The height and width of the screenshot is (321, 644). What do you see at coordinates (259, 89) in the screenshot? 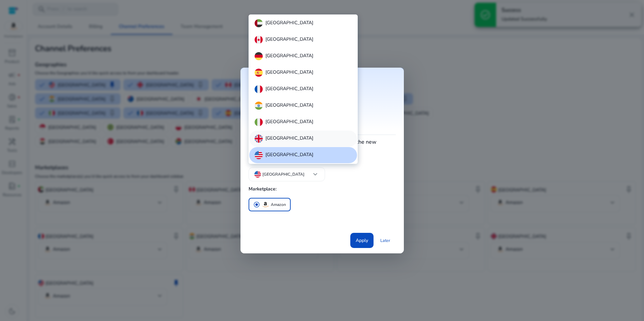
I see `img: fr.svg` at bounding box center [259, 89].